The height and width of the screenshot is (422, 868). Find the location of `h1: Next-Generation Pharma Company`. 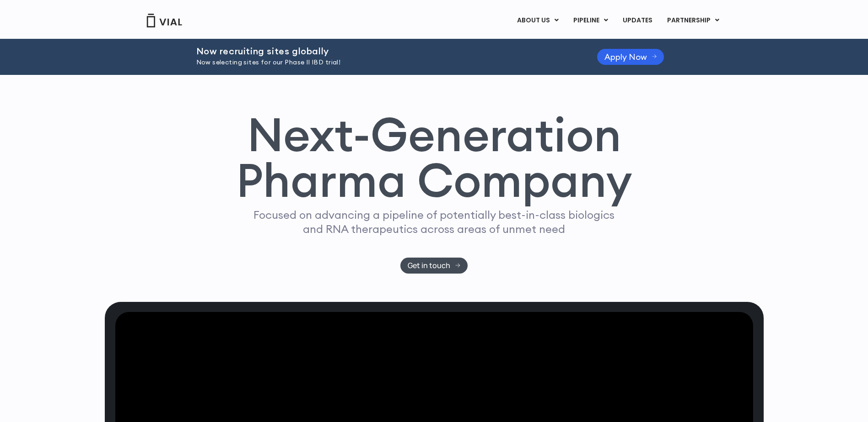

h1: Next-Generation Pharma Company is located at coordinates (434, 158).